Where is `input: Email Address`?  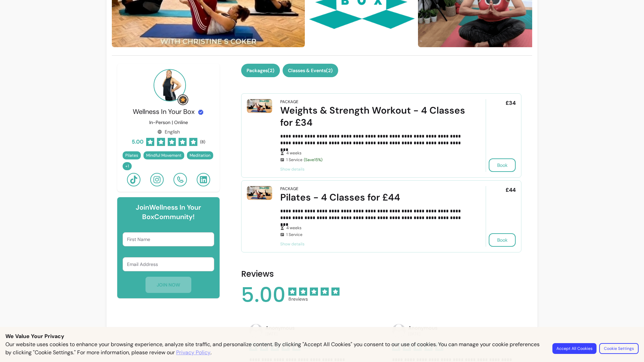 input: Email Address is located at coordinates (168, 264).